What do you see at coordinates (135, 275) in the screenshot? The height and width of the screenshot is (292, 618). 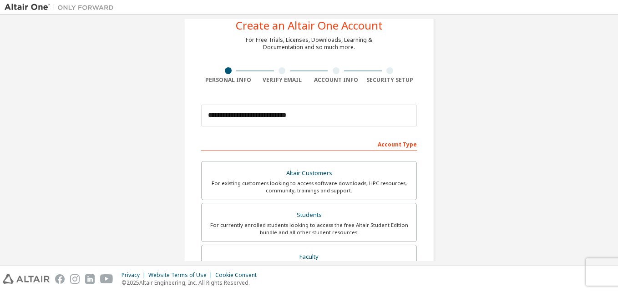 I see `div: Privacy` at bounding box center [135, 275].